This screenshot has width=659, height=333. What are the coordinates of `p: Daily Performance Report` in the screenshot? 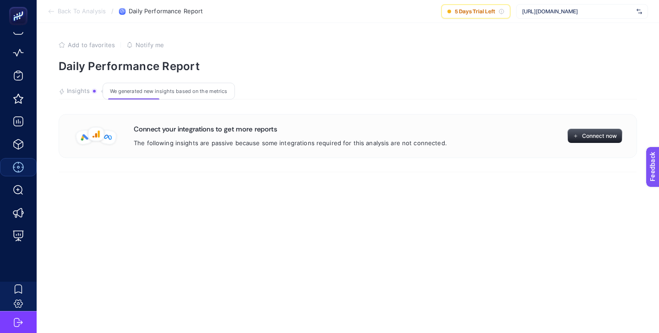 It's located at (348, 66).